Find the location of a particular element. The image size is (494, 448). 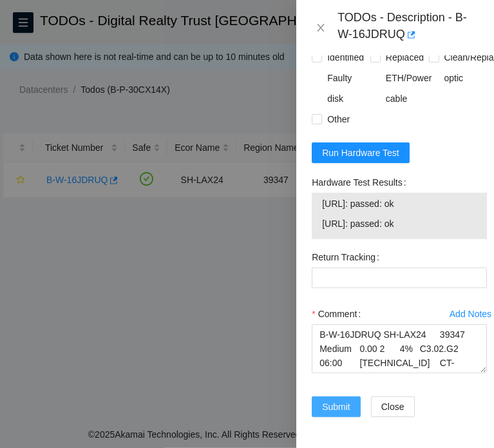

button: Run Hardware Test is located at coordinates (360, 153).